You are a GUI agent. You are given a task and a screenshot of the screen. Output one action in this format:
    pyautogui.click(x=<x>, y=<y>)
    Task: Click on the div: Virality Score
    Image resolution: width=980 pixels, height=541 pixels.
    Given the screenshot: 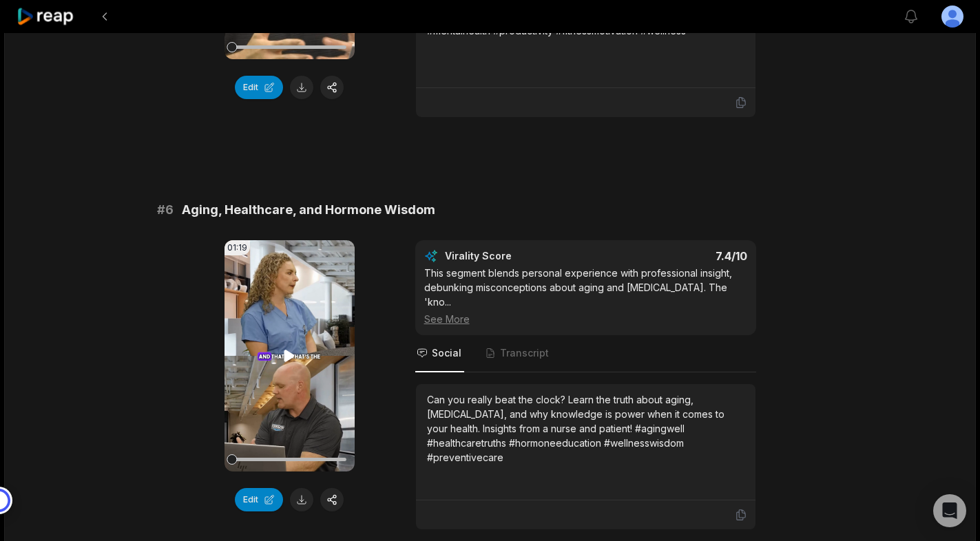 What is the action you would take?
    pyautogui.click(x=518, y=256)
    